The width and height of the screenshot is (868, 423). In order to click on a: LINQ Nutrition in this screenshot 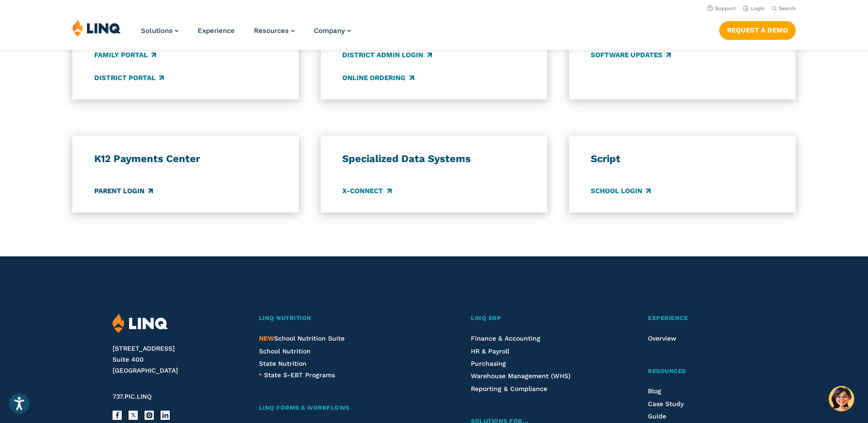, I will do `click(341, 319)`.